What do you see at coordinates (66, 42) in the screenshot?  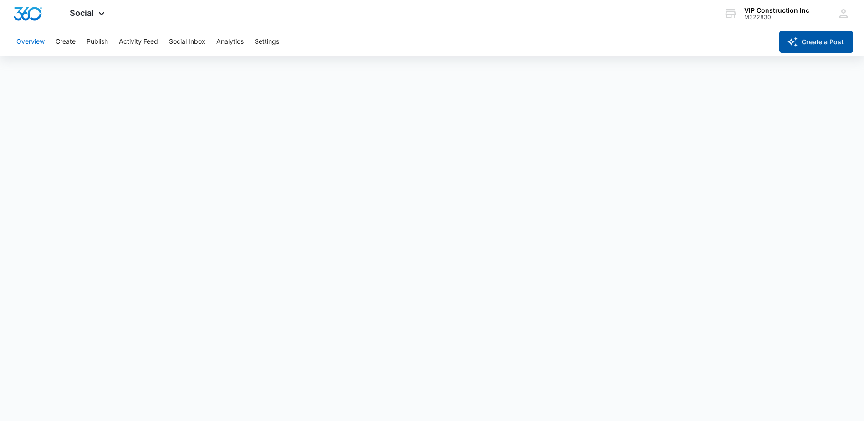 I see `button: Create` at bounding box center [66, 42].